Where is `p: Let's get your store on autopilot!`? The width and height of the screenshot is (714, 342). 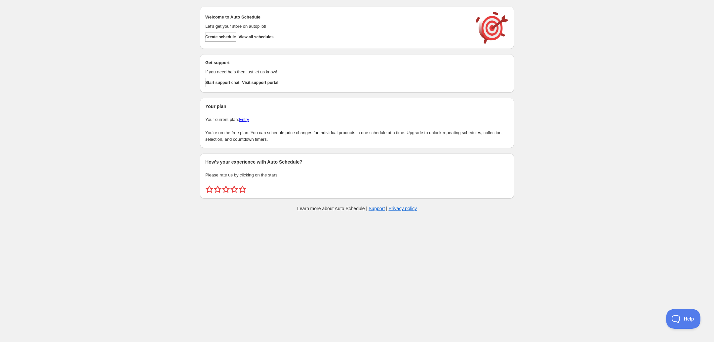 p: Let's get your store on autopilot! is located at coordinates (337, 26).